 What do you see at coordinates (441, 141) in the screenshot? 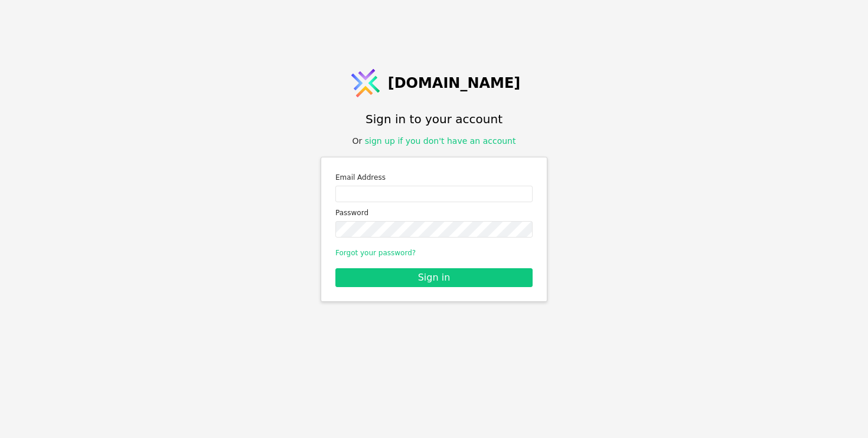
I see `a: sign up if you don't have an account` at bounding box center [441, 141].